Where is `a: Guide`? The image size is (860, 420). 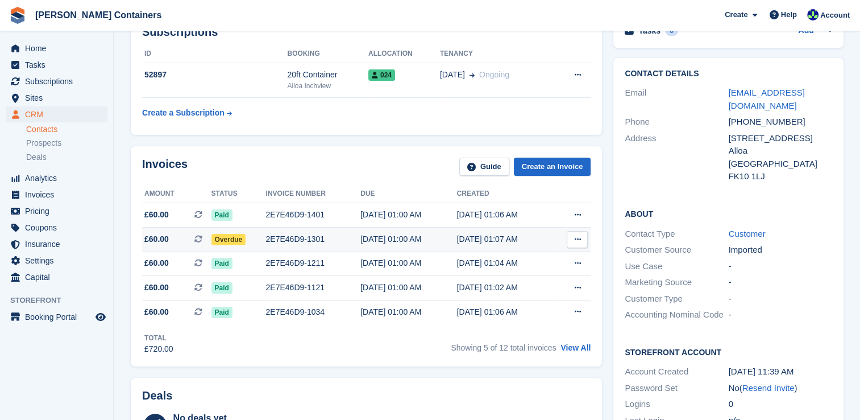 a: Guide is located at coordinates (485, 167).